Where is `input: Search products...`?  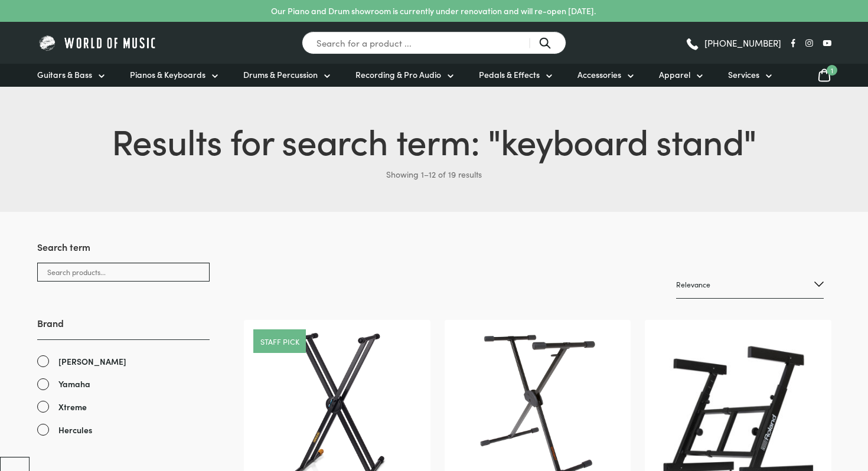 input: Search products... is located at coordinates (124, 272).